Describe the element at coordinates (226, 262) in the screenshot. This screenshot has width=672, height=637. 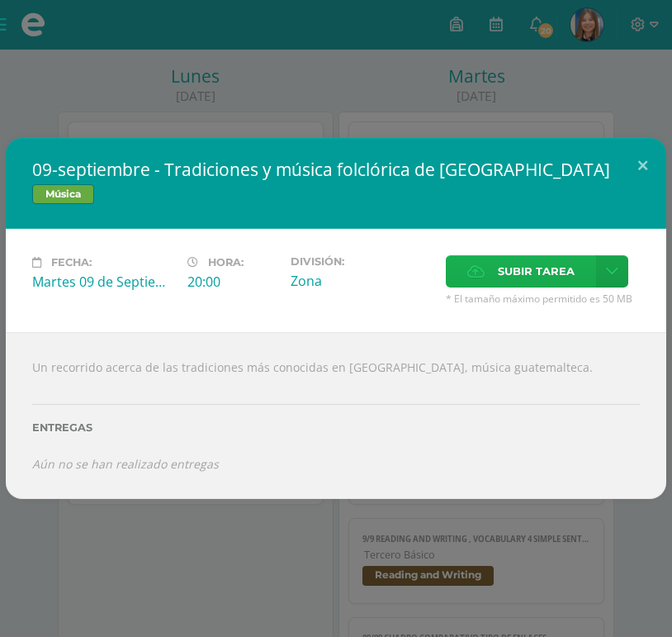
I see `span: Hora:` at that location.